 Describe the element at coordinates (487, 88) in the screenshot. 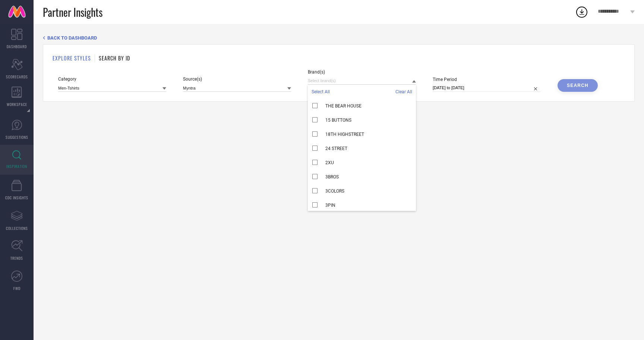

I see `input: Select time period` at that location.